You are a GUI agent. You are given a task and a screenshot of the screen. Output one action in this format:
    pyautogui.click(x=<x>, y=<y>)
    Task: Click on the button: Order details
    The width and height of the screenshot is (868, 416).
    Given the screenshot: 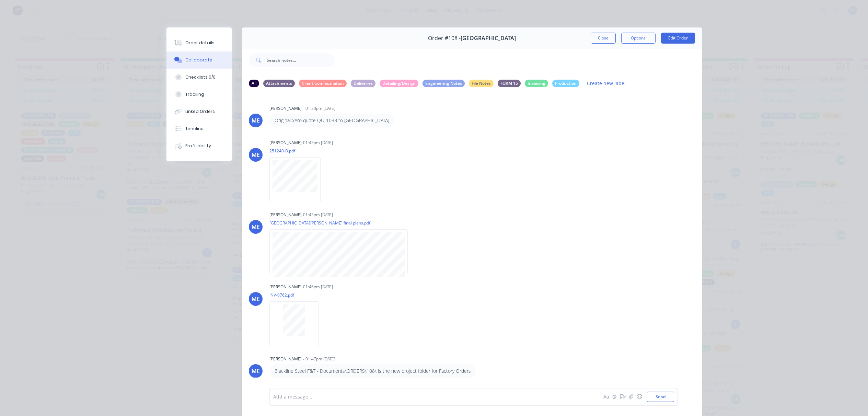 What is the action you would take?
    pyautogui.click(x=199, y=43)
    